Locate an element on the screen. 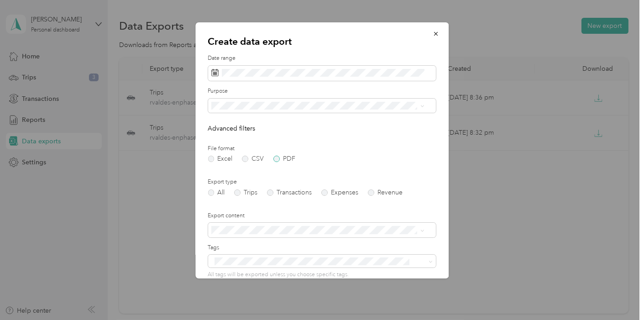 Image resolution: width=644 pixels, height=320 pixels. label: Trips is located at coordinates (246, 192).